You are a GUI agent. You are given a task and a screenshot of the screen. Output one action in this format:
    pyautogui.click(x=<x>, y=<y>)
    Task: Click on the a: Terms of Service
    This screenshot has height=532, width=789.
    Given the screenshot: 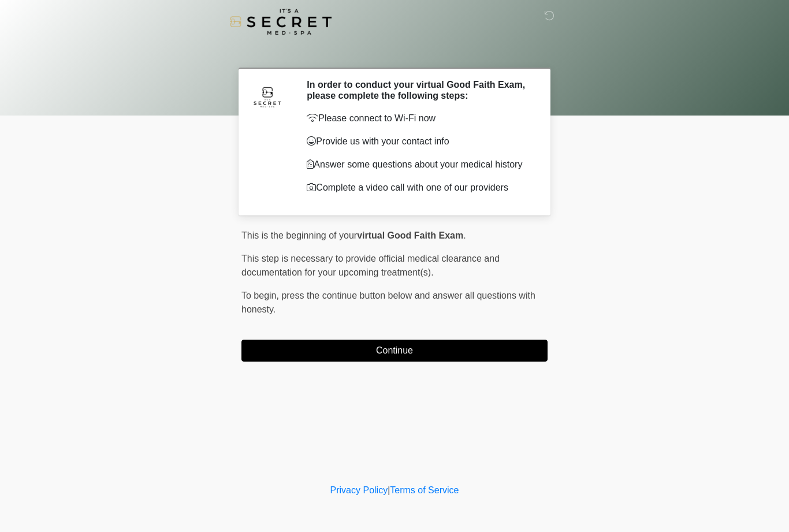 What is the action you would take?
    pyautogui.click(x=424, y=489)
    